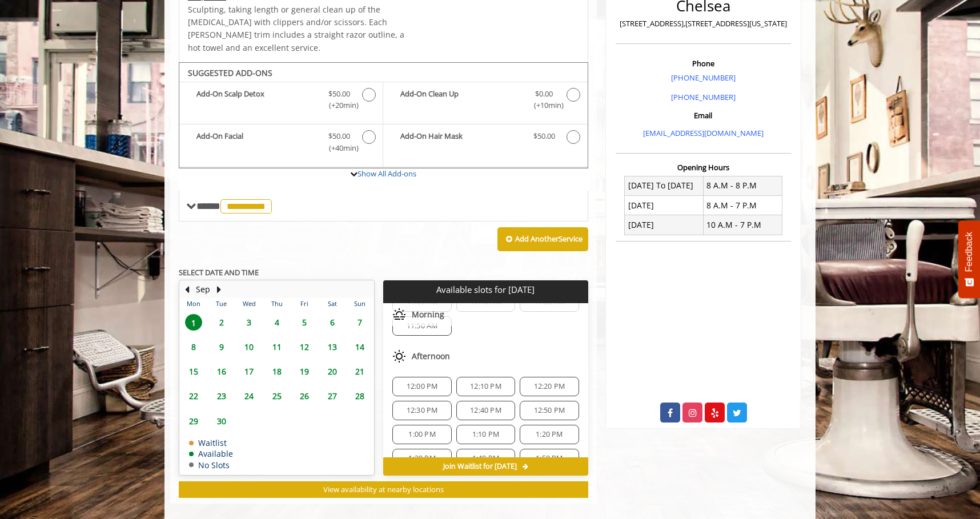 This screenshot has width=980, height=519. What do you see at coordinates (304, 347) in the screenshot?
I see `span: 12` at bounding box center [304, 347].